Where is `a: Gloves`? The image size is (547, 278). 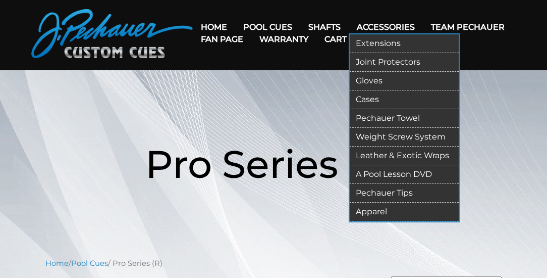
a: Gloves is located at coordinates (404, 81).